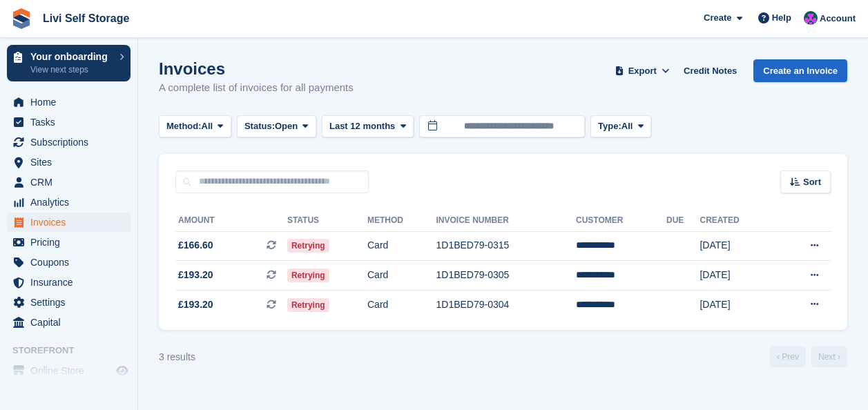  I want to click on a: Next, so click(829, 357).